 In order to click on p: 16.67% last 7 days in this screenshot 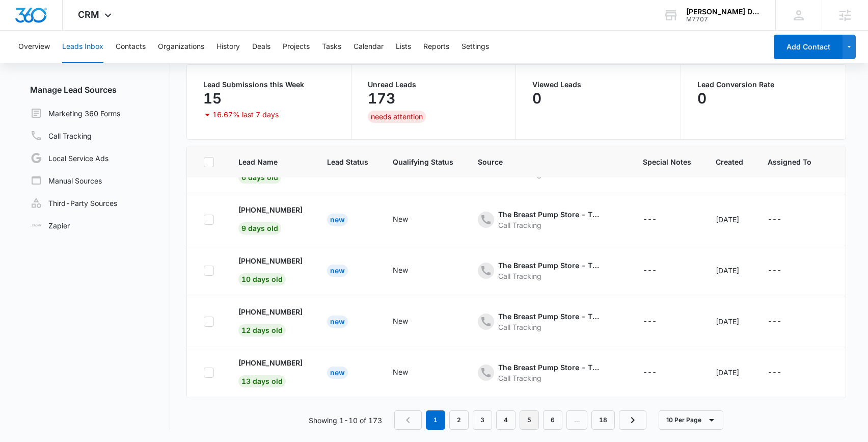, I will do `click(245, 115)`.